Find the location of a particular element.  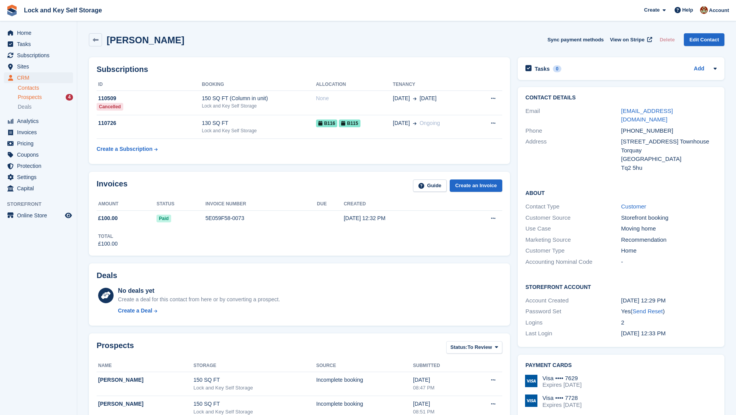

span: £100.00 is located at coordinates (108, 218).